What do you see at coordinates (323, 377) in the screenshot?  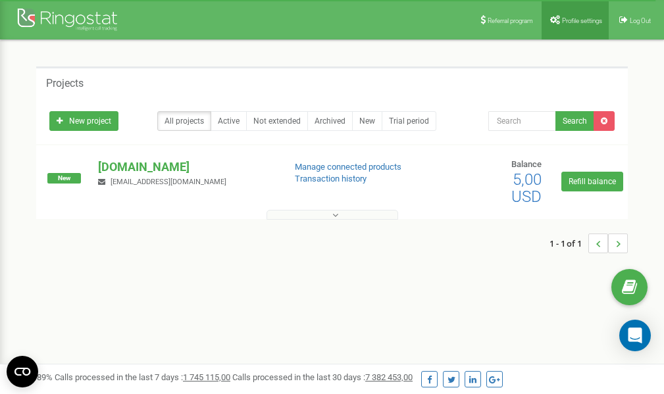 I see `span: Calls processed in the last 30 days :` at bounding box center [323, 377].